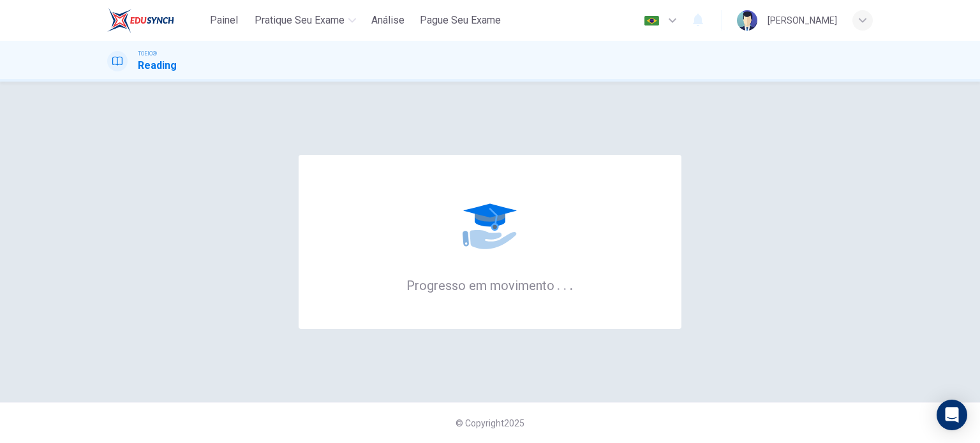 The image size is (980, 443). I want to click on img: EduSynch logo, so click(141, 20).